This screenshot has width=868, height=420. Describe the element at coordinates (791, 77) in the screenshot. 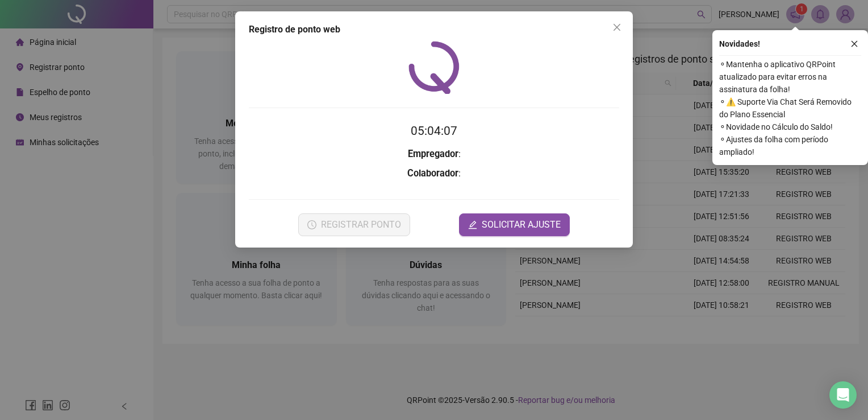

I see `span: ⚬ Mantenha o aplicativo QRPoint atualizado para evitar erros na assinatura da folha!` at that location.